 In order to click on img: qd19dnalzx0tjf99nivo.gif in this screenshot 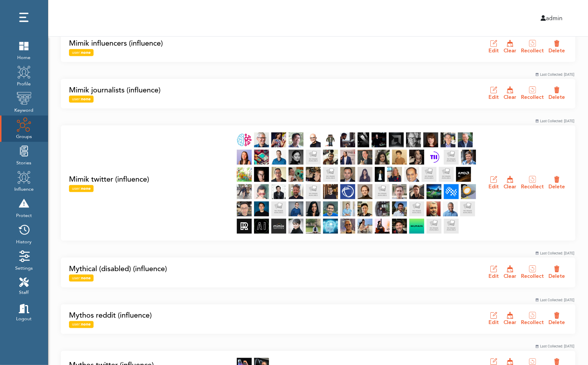, I will do `click(469, 191)`.